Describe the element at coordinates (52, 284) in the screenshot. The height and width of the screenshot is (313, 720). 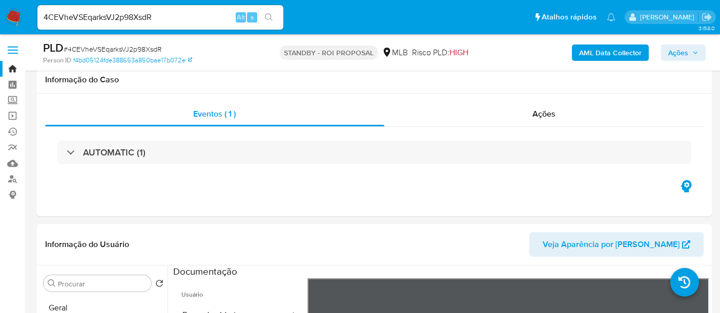
I see `button: Procurar` at that location.